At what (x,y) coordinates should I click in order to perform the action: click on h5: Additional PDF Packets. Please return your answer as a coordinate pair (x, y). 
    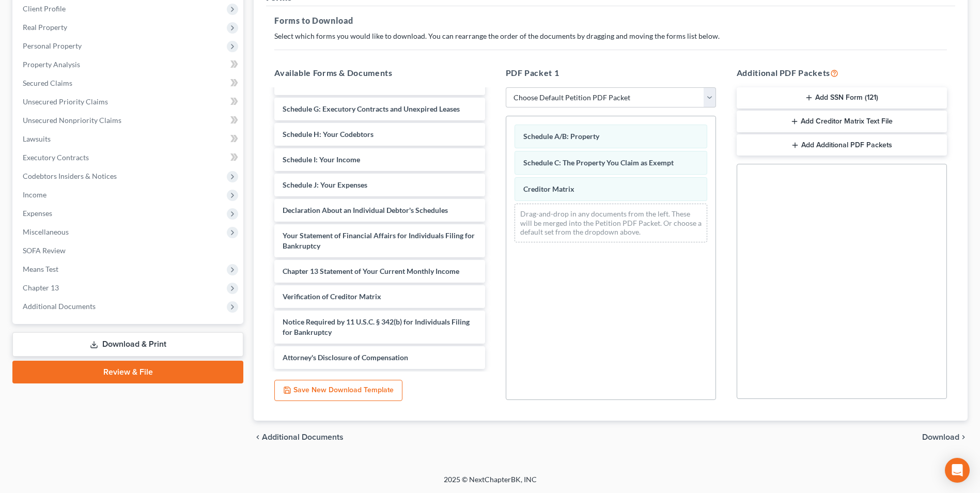
    Looking at the image, I should click on (841, 73).